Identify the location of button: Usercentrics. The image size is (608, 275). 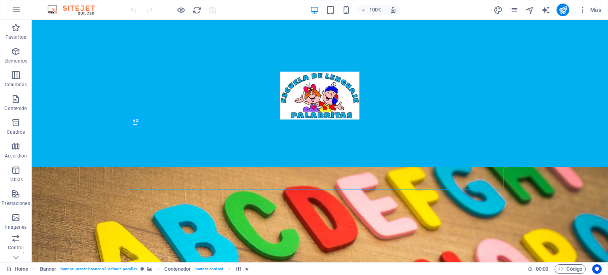
(597, 269).